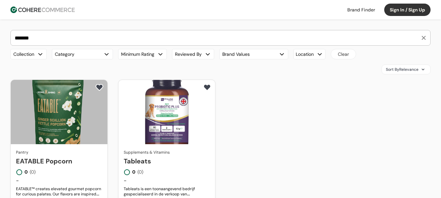 The width and height of the screenshot is (441, 198). I want to click on a: Tableats, so click(167, 161).